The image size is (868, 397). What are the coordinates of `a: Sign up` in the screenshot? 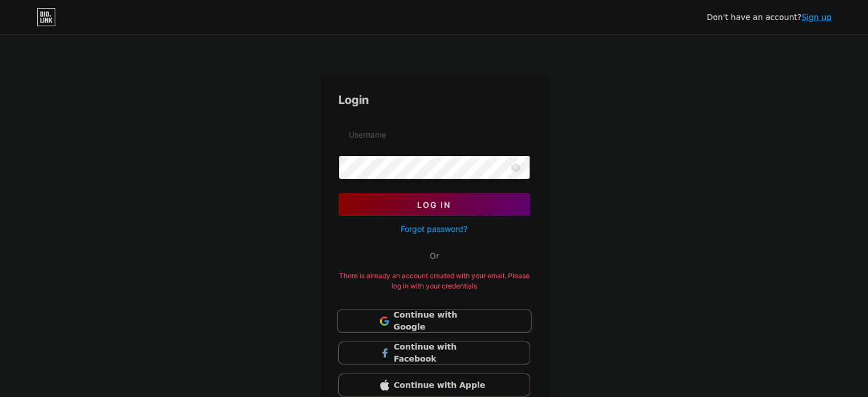 It's located at (816, 17).